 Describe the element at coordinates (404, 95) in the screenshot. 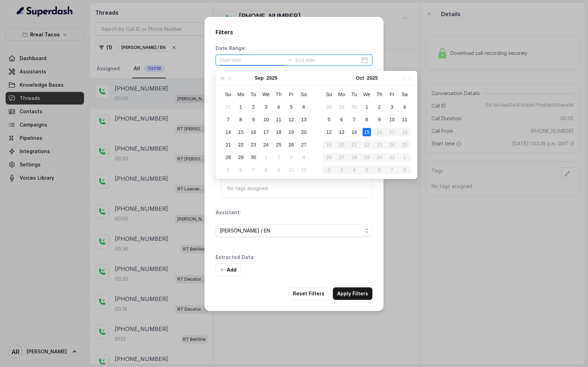

I see `th: Sa` at that location.